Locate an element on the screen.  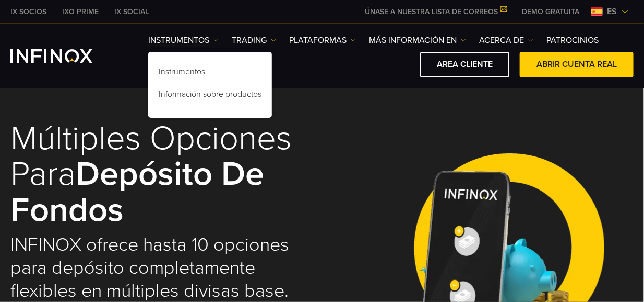
a: ACERCA DE is located at coordinates (506, 40).